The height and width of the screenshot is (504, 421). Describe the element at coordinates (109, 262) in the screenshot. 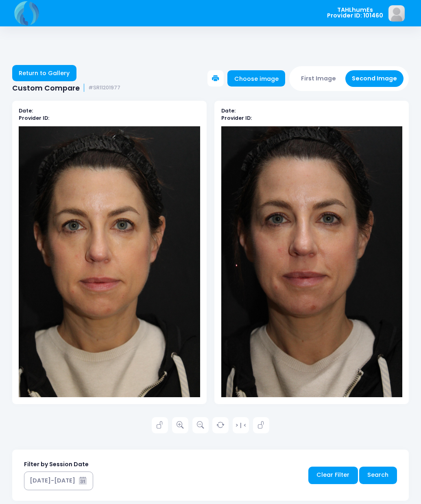

I see `img: compare-img1` at that location.